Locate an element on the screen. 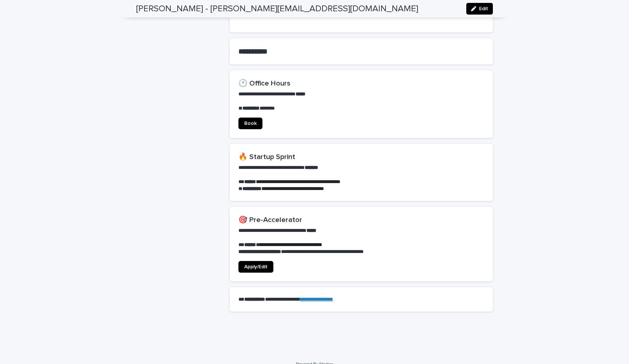 This screenshot has width=629, height=364. h2: 🕐 Office Hours is located at coordinates (361, 83).